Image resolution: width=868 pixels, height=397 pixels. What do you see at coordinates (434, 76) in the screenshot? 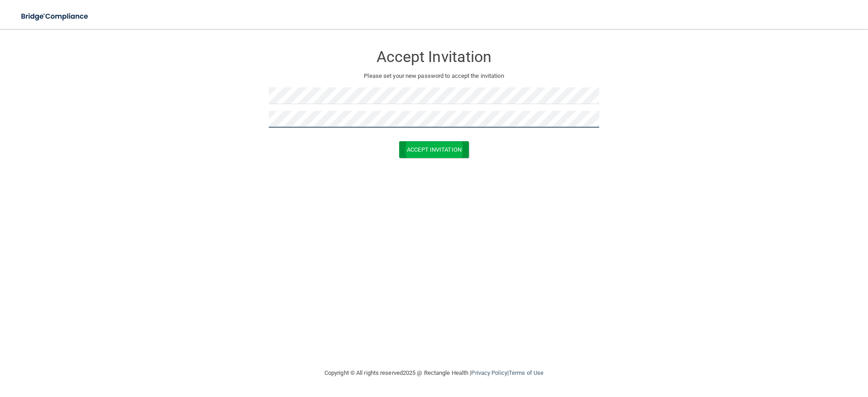
I see `p: Please set your new password to accept the invitation` at bounding box center [434, 76].